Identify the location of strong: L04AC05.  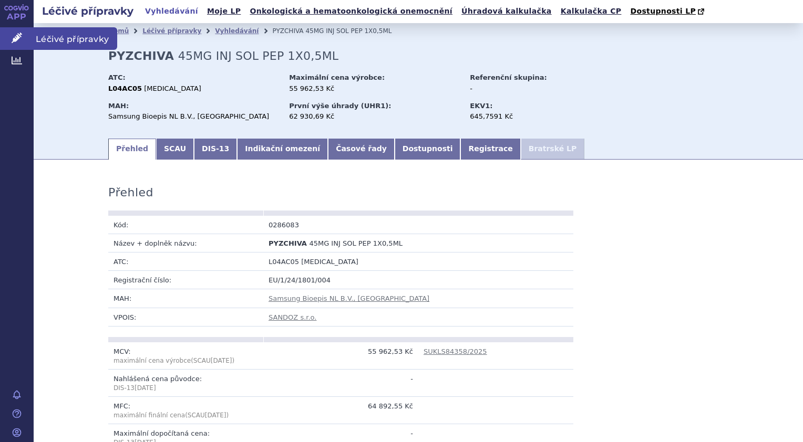
(125, 88).